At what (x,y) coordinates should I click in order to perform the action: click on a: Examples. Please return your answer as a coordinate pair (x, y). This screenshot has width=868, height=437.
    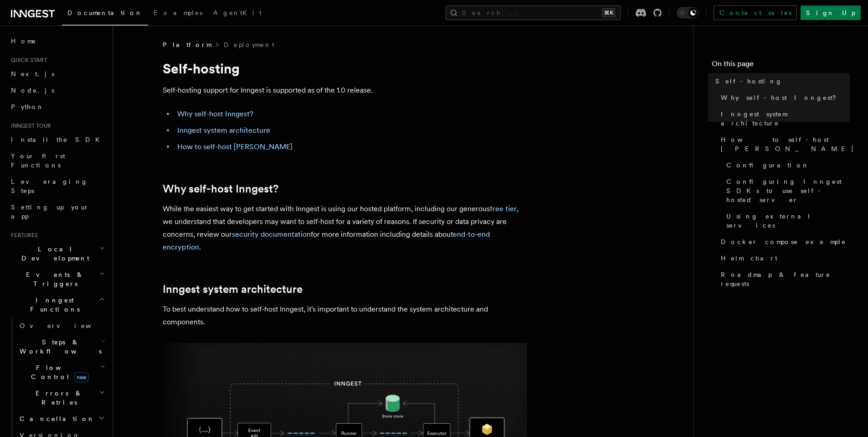
    Looking at the image, I should click on (177, 14).